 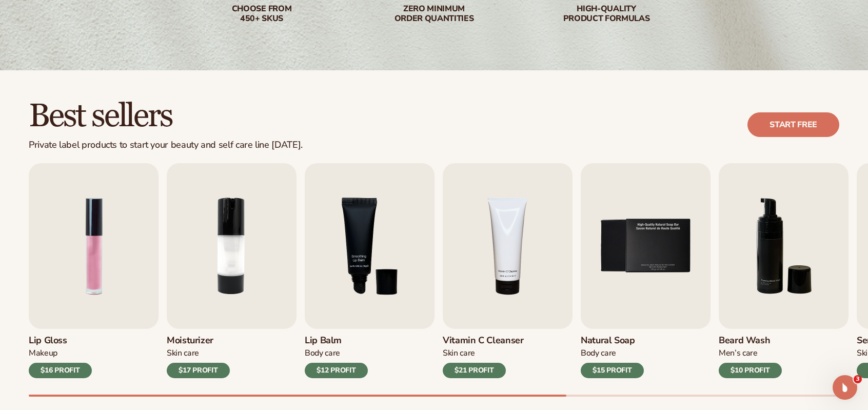 I want to click on a: 3 / 9, so click(x=369, y=270).